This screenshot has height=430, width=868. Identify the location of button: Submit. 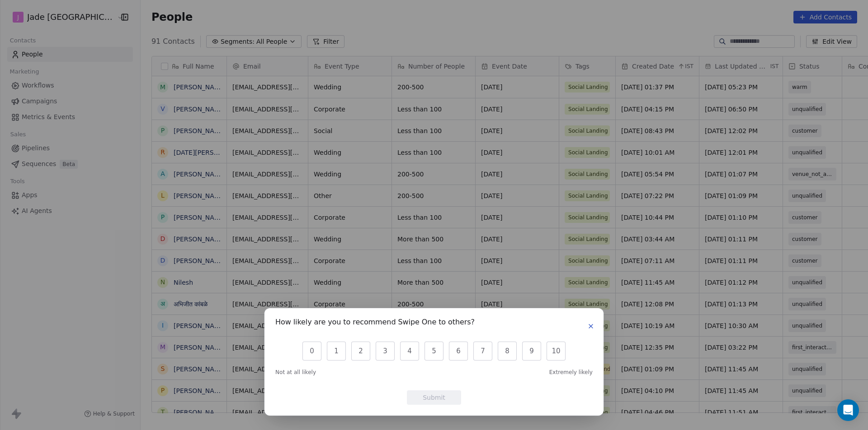
(434, 397).